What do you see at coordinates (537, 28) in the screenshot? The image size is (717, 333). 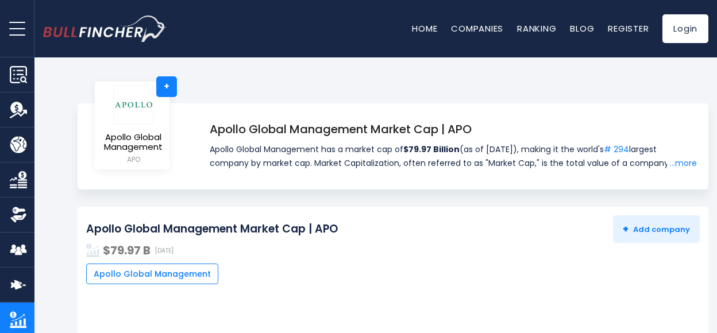 I see `a: Ranking` at bounding box center [537, 28].